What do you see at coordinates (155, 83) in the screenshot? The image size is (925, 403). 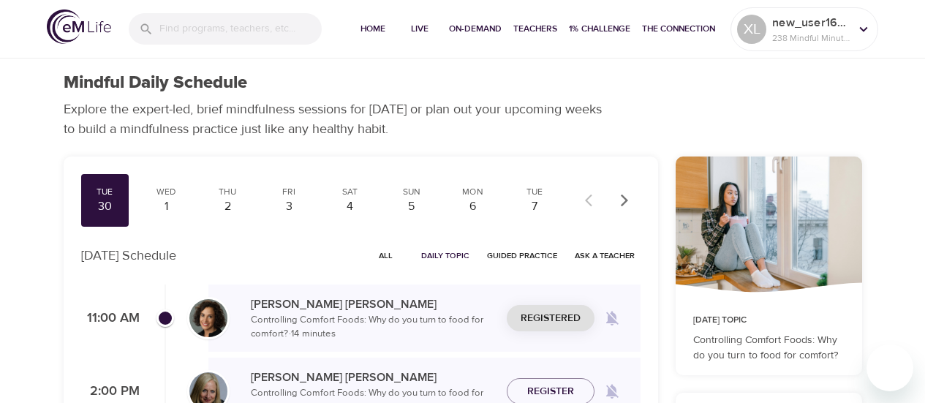 I see `h1: Mindful Daily Schedule` at bounding box center [155, 83].